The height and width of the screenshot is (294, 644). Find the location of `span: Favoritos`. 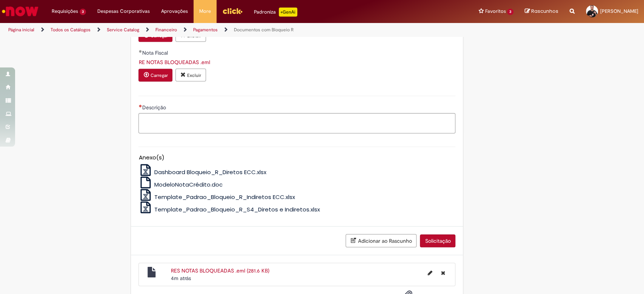

span: Favoritos is located at coordinates (495, 11).